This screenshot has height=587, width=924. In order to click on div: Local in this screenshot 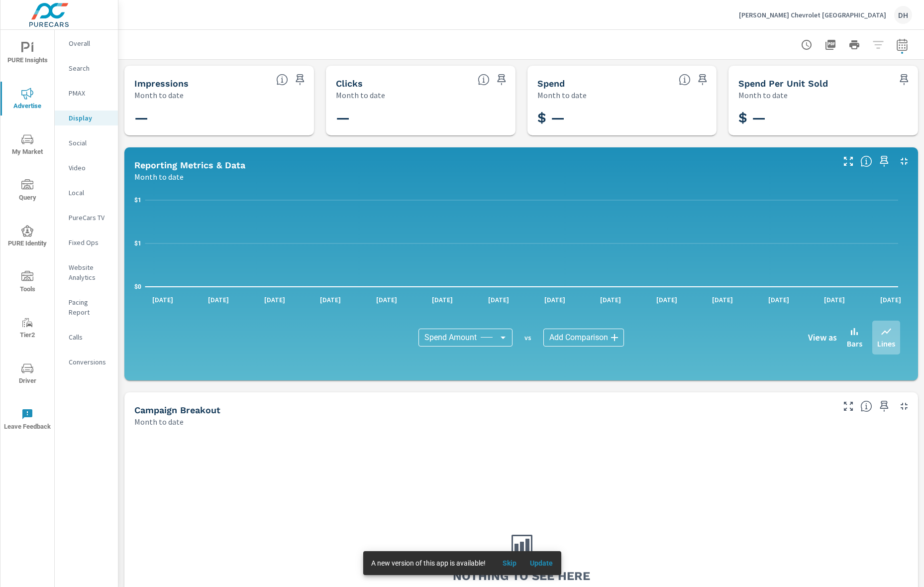, I will do `click(86, 193)`.